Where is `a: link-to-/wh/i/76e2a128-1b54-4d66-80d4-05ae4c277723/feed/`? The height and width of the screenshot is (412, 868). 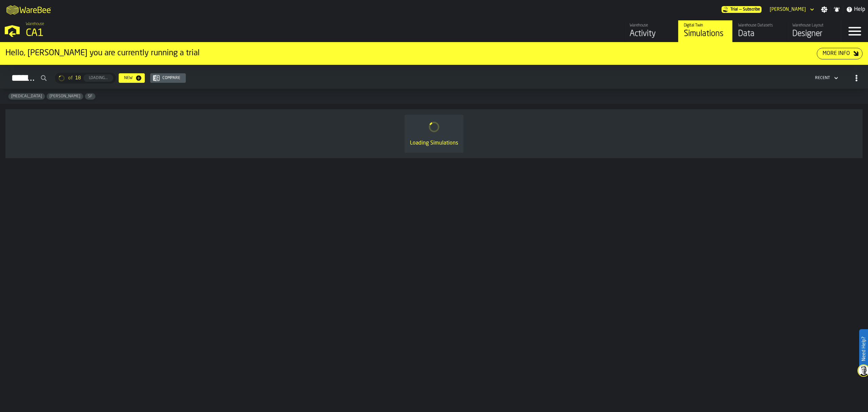 a: link-to-/wh/i/76e2a128-1b54-4d66-80d4-05ae4c277723/feed/ is located at coordinates (651, 32).